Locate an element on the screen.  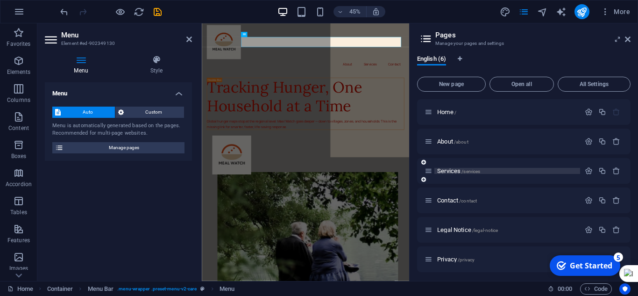
button: Custom is located at coordinates (150, 112).